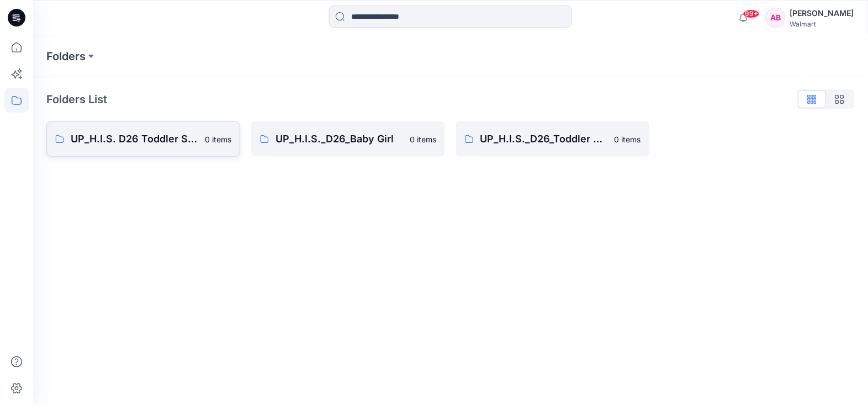  Describe the element at coordinates (77, 99) in the screenshot. I see `p: Folders List` at that location.